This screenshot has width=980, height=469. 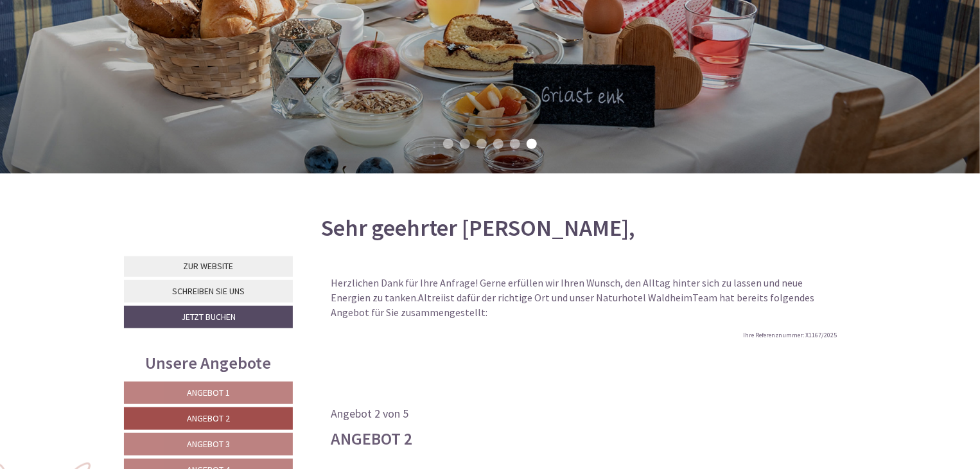 What do you see at coordinates (208, 419) in the screenshot?
I see `span: Angebot 2` at bounding box center [208, 419].